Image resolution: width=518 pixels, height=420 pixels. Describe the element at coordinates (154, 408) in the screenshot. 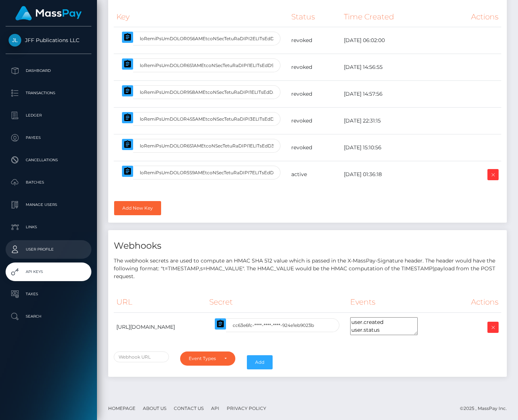

I see `a: About Us` at that location.